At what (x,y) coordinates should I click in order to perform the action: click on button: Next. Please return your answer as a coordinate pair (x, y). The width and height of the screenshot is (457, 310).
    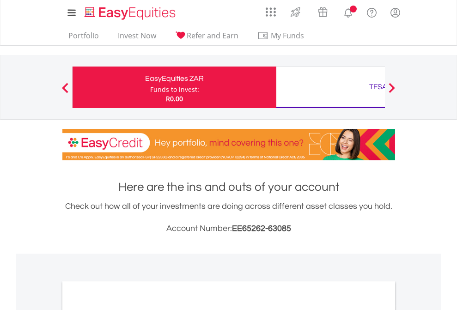
    Looking at the image, I should click on (392, 92).